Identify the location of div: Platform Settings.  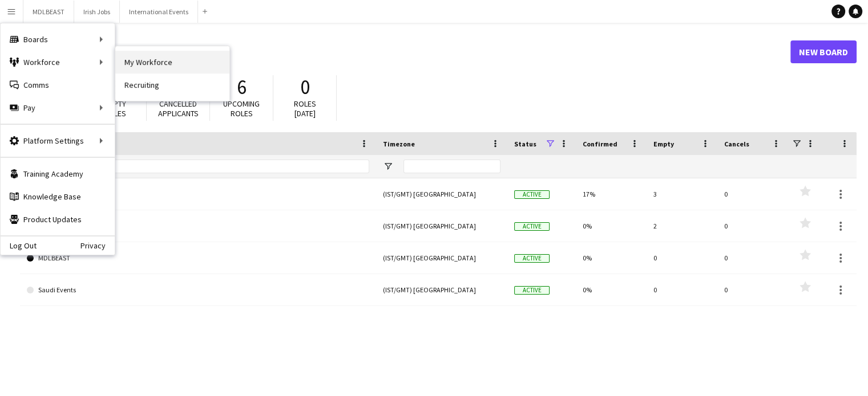
(58, 141).